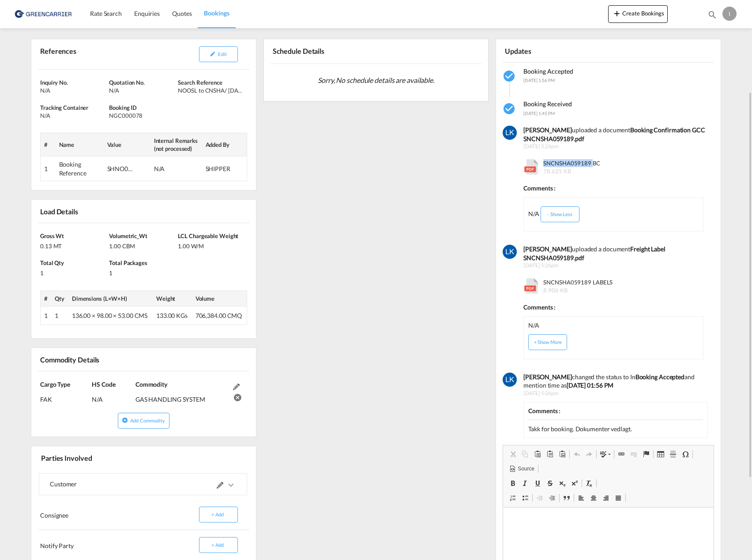  Describe the element at coordinates (216, 12) in the screenshot. I see `span: Bookings` at that location.